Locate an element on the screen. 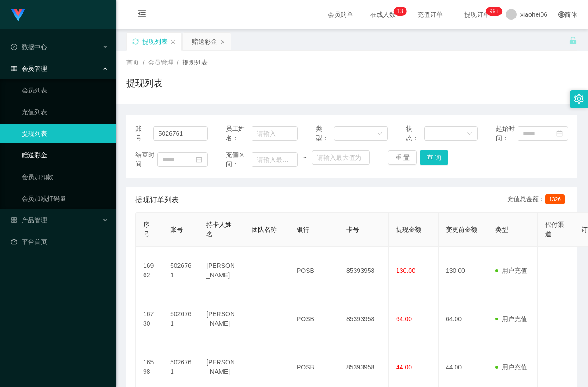 The width and height of the screenshot is (588, 387). span: 代付渠道 is located at coordinates (555, 229).